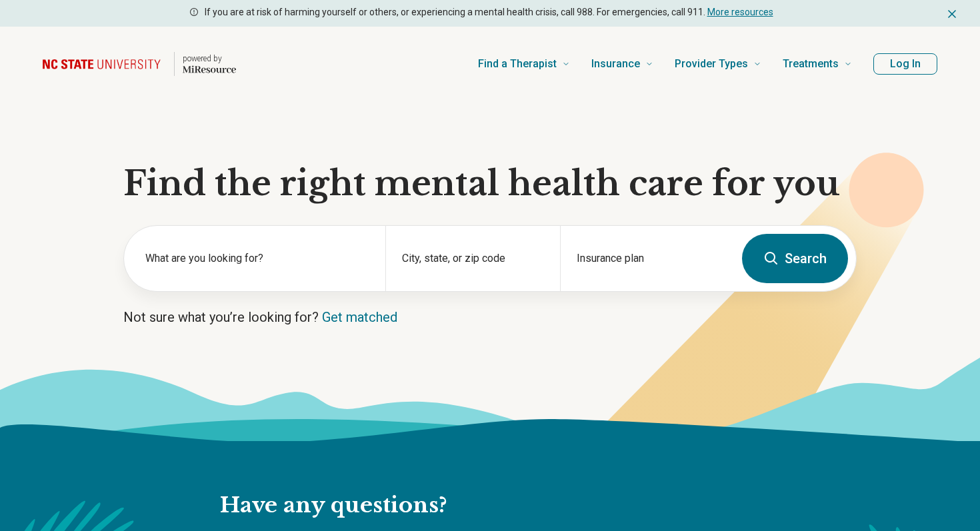  I want to click on p: If you are at risk of harming yourself or others, or experiencing a mental health crisis, call 98..., so click(488, 12).